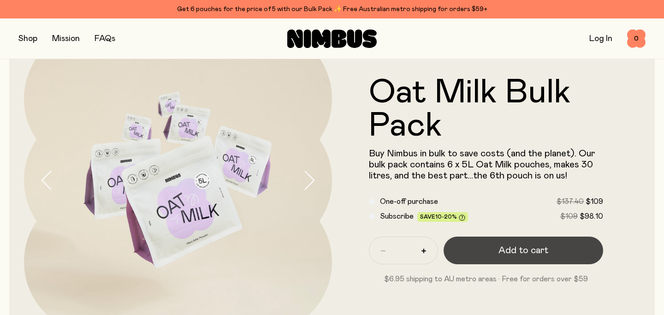 This screenshot has height=315, width=664. What do you see at coordinates (601, 39) in the screenshot?
I see `a: Log In` at bounding box center [601, 39].